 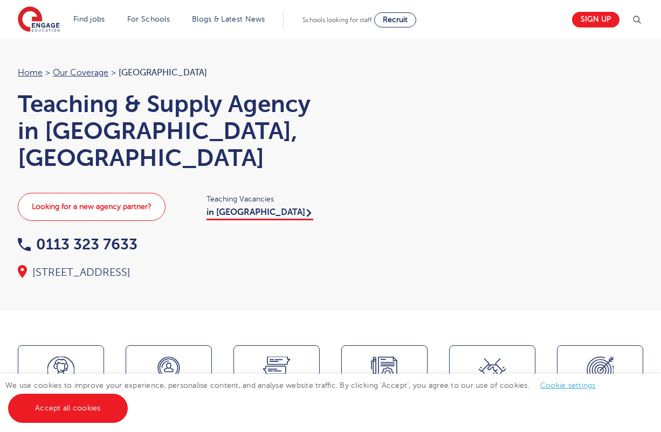 What do you see at coordinates (169, 73) in the screenshot?
I see `nav: breadcrumb` at bounding box center [169, 73].